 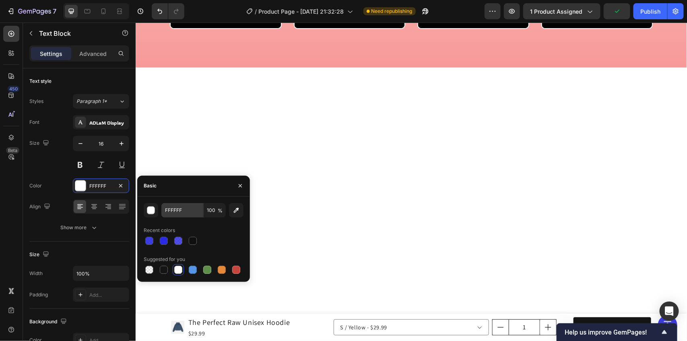 I want to click on button: Show survey - Help us improve GemPages!, so click(x=617, y=333).